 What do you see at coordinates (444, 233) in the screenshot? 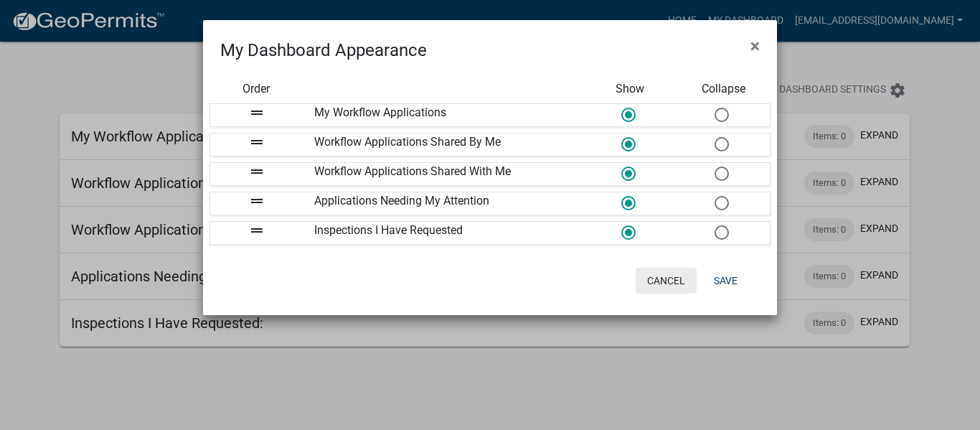
I see `div: Inspections I Have Requested` at bounding box center [444, 233].